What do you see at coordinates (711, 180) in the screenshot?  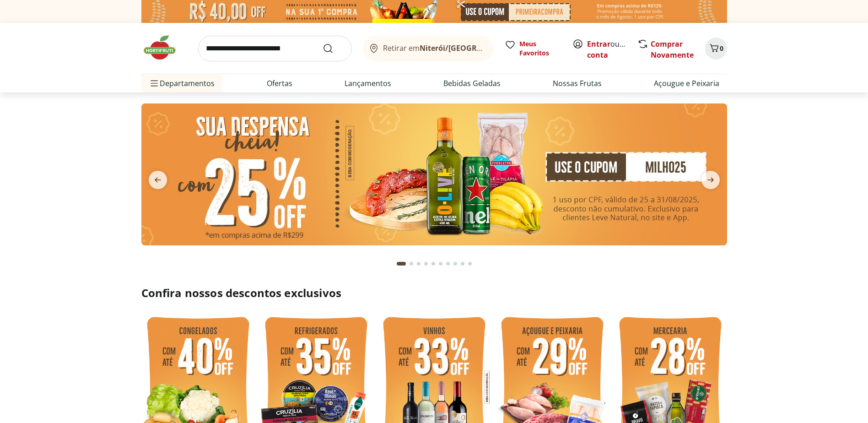 I see `button: next` at bounding box center [711, 180].